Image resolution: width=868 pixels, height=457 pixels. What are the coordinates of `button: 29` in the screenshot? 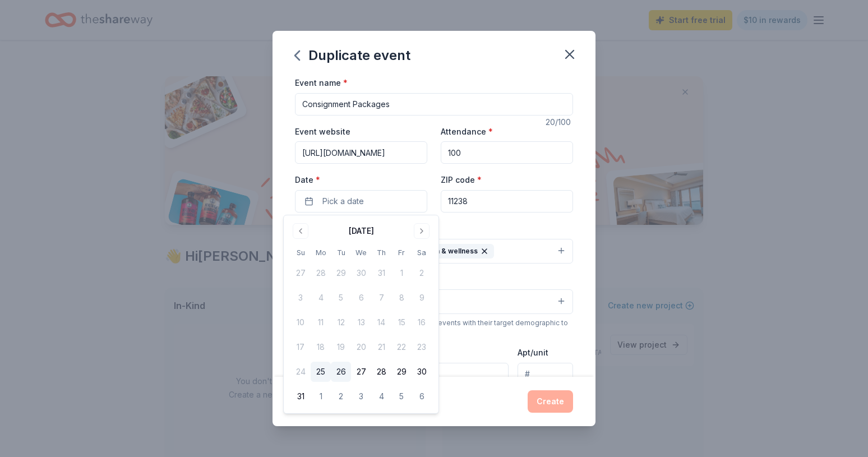 It's located at (401, 372).